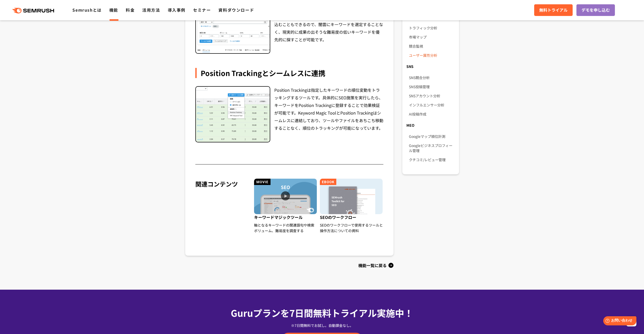 This screenshot has width=644, height=334. Describe the element at coordinates (290, 265) in the screenshot. I see `a: 機能一覧に戻る` at that location.